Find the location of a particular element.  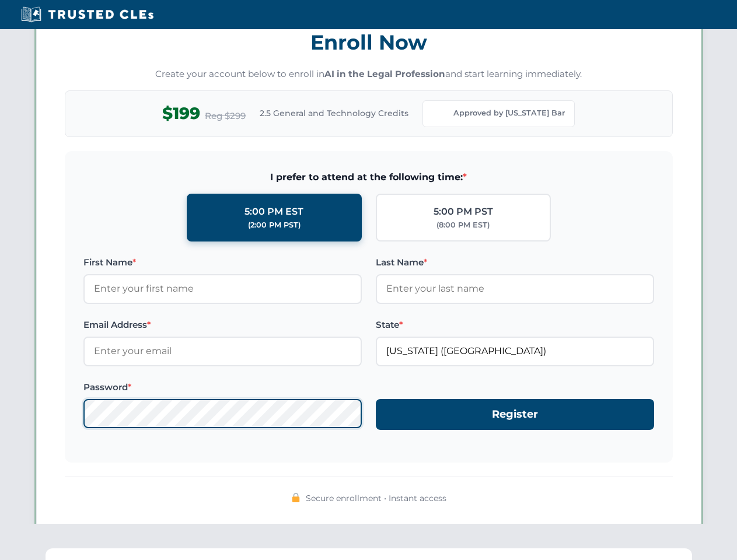

button: Register is located at coordinates (515, 414).